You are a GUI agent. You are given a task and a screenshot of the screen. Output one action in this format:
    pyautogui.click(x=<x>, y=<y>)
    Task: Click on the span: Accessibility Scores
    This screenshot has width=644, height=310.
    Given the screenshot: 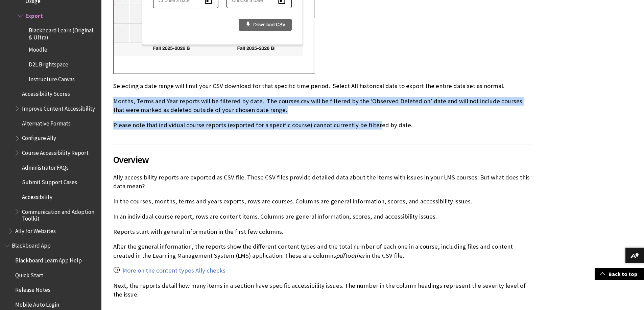 What is the action you would take?
    pyautogui.click(x=46, y=92)
    